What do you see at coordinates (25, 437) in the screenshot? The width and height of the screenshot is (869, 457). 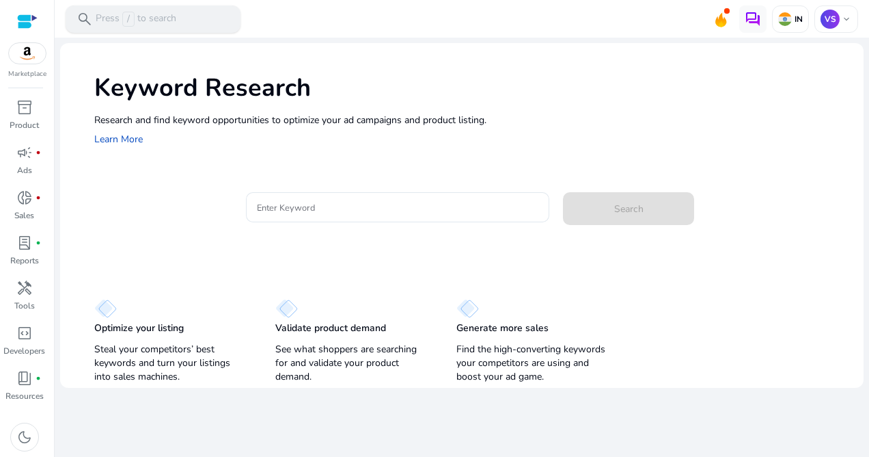 I see `span: dark_mode` at bounding box center [25, 437].